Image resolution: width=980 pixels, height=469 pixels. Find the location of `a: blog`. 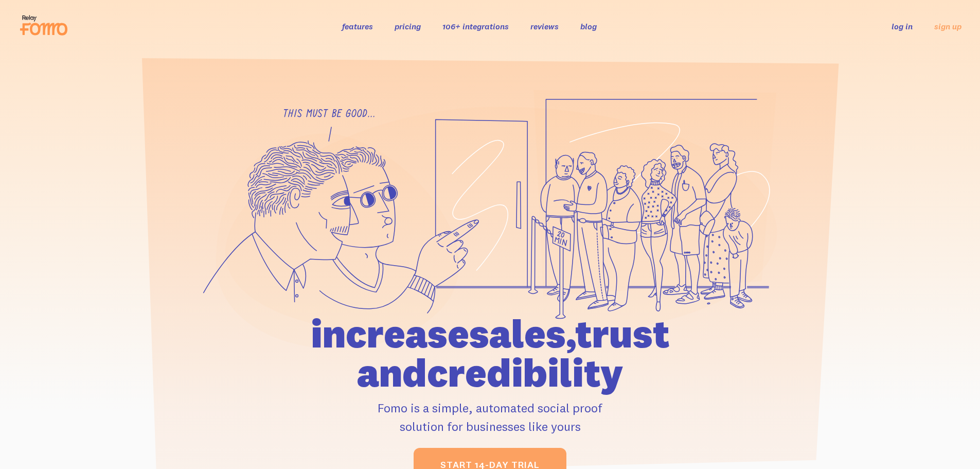

a: blog is located at coordinates (589, 27).